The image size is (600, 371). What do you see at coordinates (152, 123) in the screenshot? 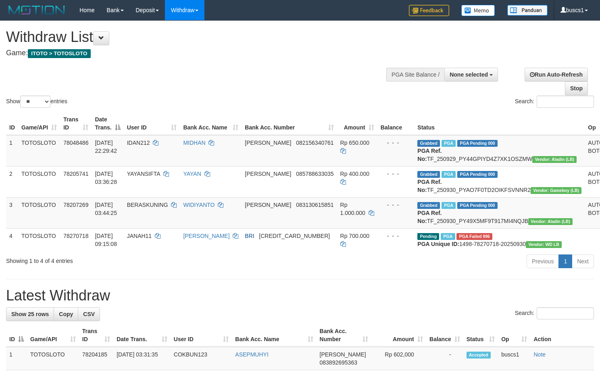
I see `th: User ID: activate to sort column ascending` at bounding box center [152, 123].